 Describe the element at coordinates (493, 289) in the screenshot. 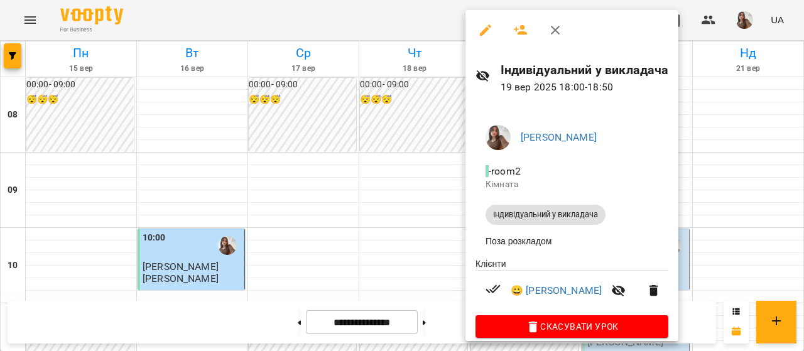

I see `svg: Візит сплачено` at that location.